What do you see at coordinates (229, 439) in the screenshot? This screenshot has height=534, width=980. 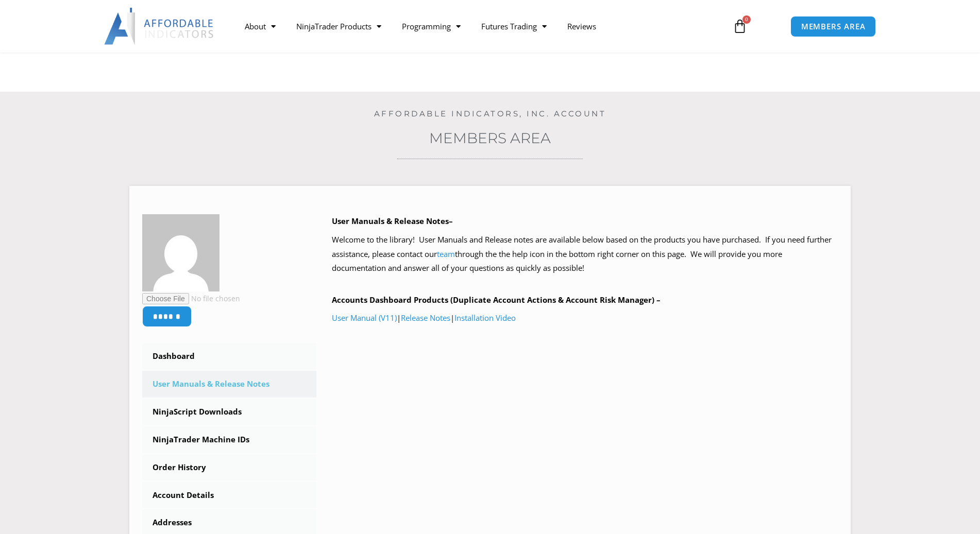 I see `a: NinjaTrader Machine IDs` at bounding box center [229, 439].